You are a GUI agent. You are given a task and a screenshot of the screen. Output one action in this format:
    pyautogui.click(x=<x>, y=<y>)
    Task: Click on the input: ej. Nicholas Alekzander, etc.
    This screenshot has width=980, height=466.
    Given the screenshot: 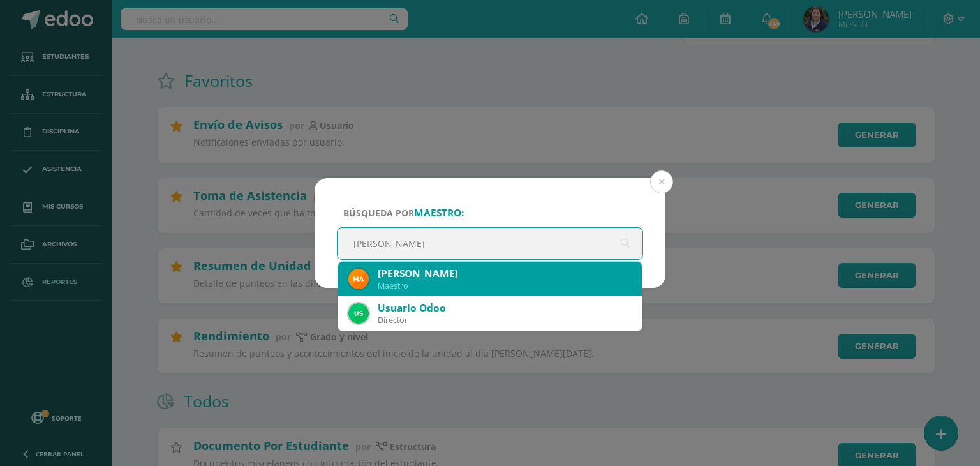 What is the action you would take?
    pyautogui.click(x=490, y=243)
    